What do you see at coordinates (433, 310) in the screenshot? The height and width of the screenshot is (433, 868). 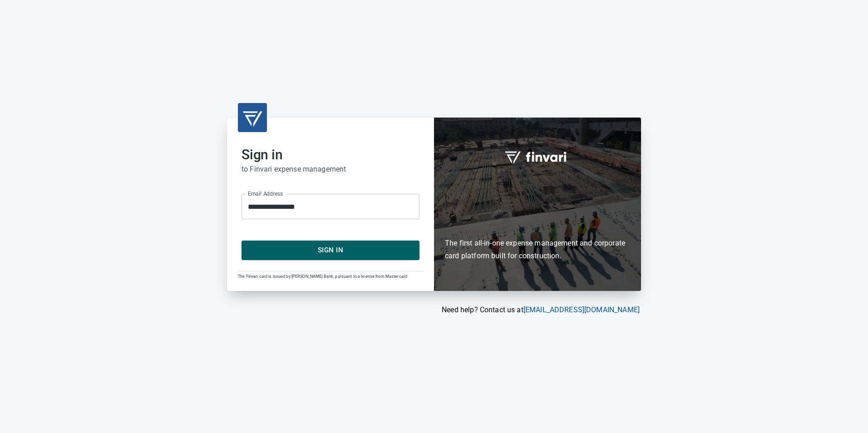 I see `p: Need help? Contact us at` at bounding box center [433, 310].